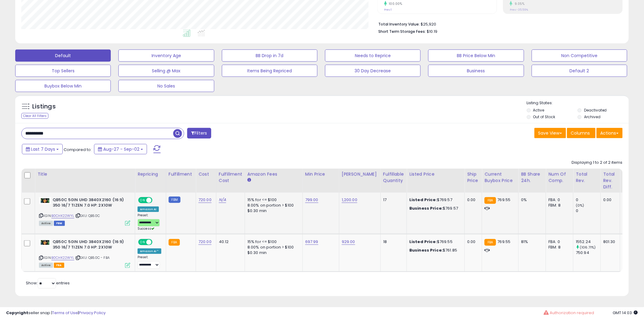  Describe the element at coordinates (321, 174) in the screenshot. I see `div: Min Price` at that location.